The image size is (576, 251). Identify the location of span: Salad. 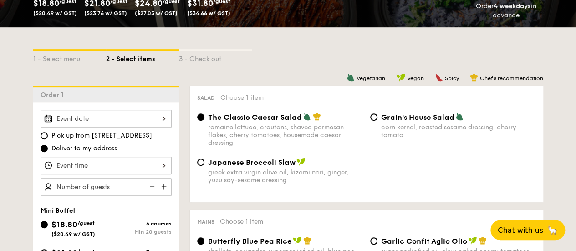
(206, 98).